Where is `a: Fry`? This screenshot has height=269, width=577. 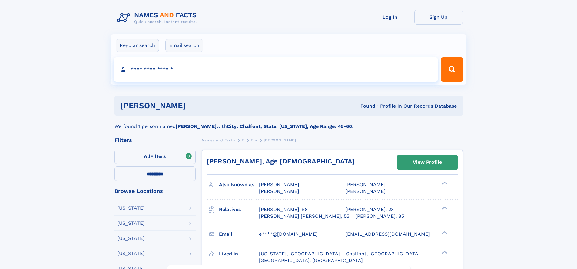 a: Fry is located at coordinates (254, 140).